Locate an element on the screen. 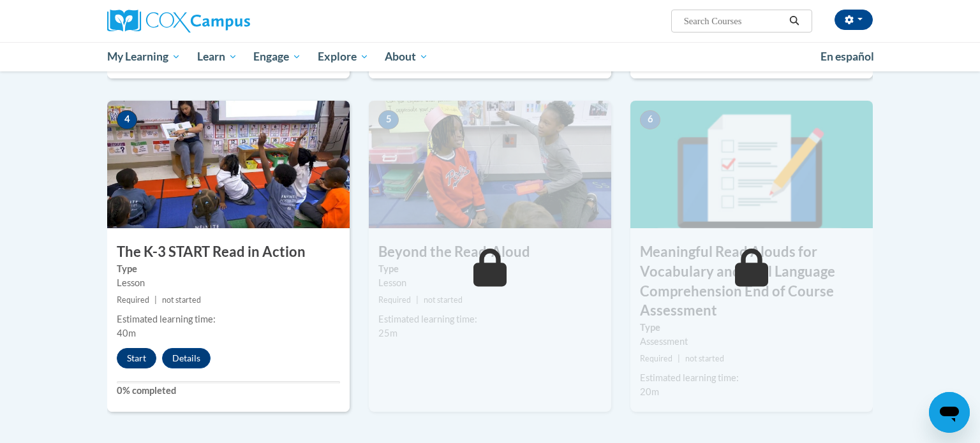 Image resolution: width=980 pixels, height=443 pixels. img: Cox Campus is located at coordinates (179, 21).